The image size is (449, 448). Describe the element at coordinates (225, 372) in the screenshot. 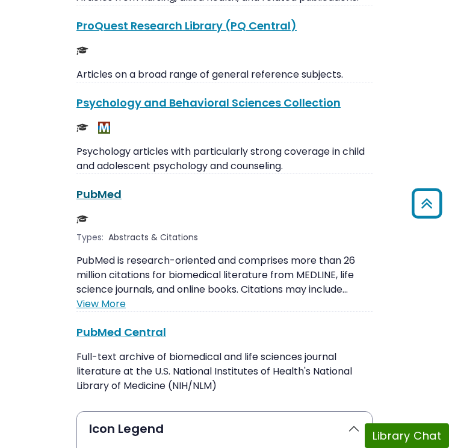

I see `p: Full-text archive of biomedical and life sciences journal literature at the U.S. National Institu...` at that location.